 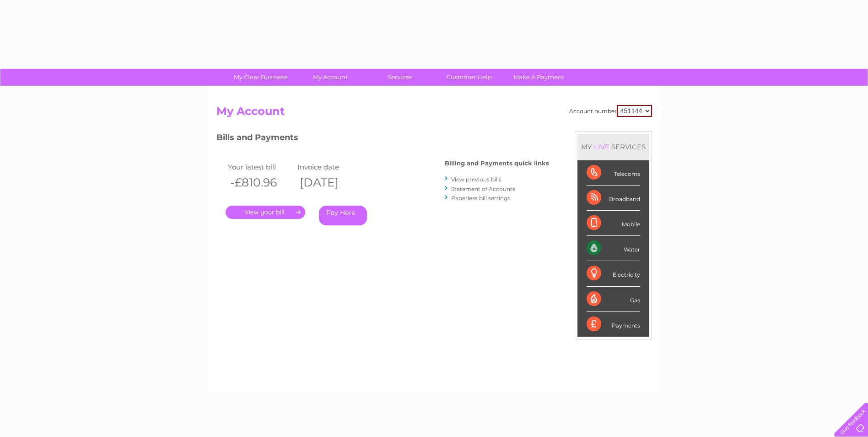 What do you see at coordinates (497, 163) in the screenshot?
I see `h4: Billing and Payments quick links` at bounding box center [497, 163].